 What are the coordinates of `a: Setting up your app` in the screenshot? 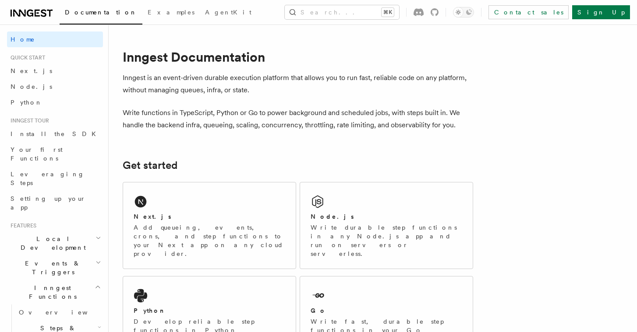 It's located at (55, 203).